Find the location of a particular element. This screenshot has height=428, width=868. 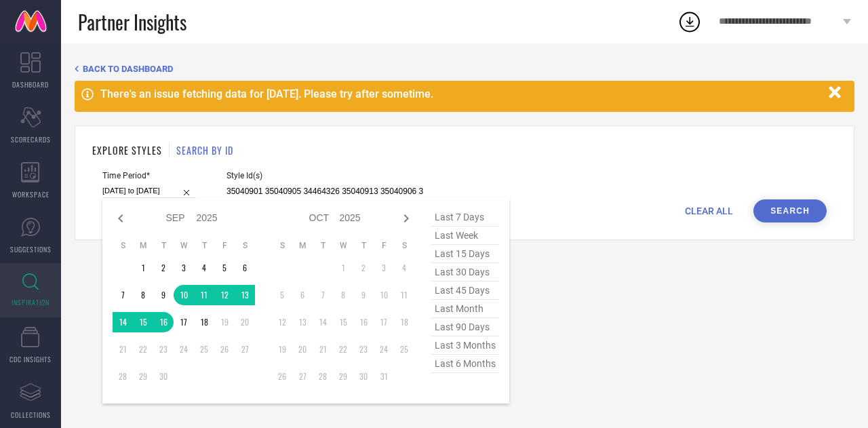

td: Thu Sep 25 2025 is located at coordinates (204, 349).